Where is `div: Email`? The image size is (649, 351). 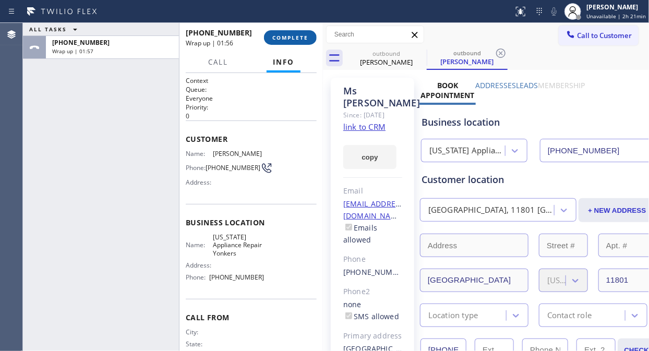
div: Email is located at coordinates (373, 191).